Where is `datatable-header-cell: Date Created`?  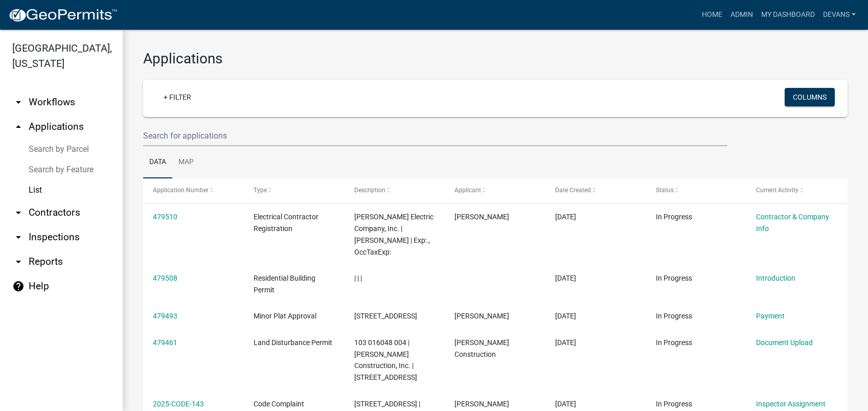 datatable-header-cell: Date Created is located at coordinates (596, 190).